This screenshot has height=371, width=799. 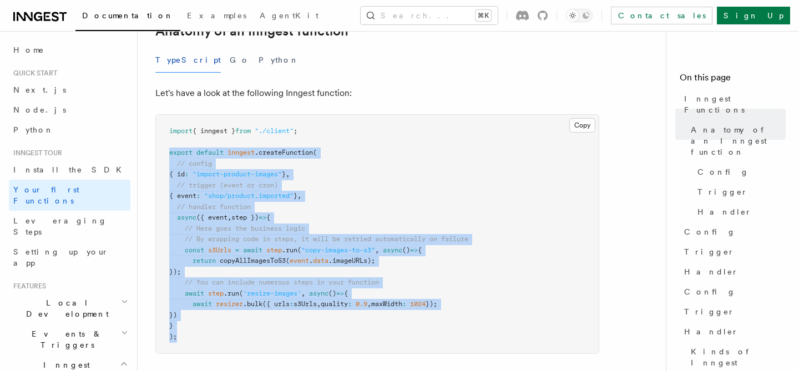 What do you see at coordinates (216, 16) in the screenshot?
I see `span: Examples` at bounding box center [216, 16].